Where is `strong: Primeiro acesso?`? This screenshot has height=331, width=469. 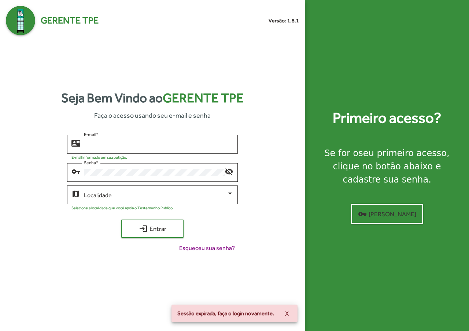
strong: Primeiro acesso? is located at coordinates (387, 118).